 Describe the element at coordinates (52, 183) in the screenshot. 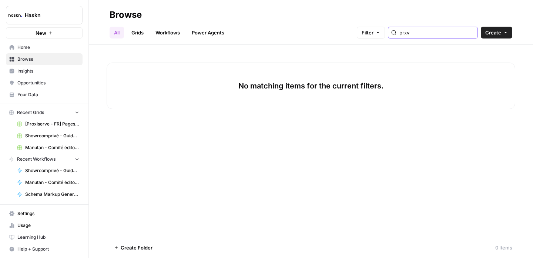

I see `span: Manutan - Comité éditorial` at that location.